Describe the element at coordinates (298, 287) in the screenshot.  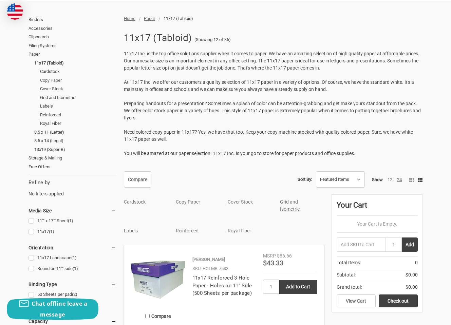
I see `input: Add to Cart` at that location.